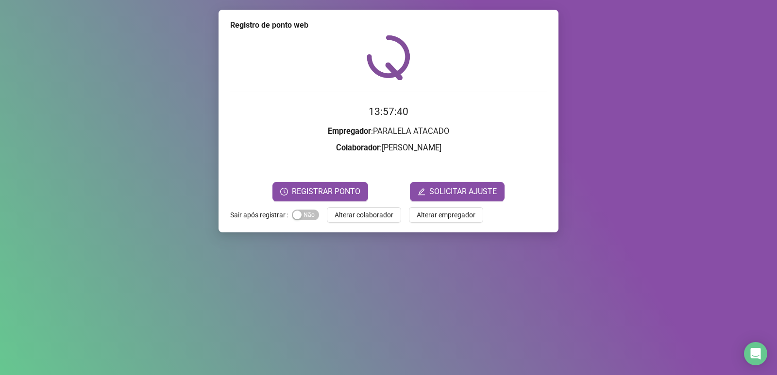  I want to click on span: clock-circle, so click(284, 192).